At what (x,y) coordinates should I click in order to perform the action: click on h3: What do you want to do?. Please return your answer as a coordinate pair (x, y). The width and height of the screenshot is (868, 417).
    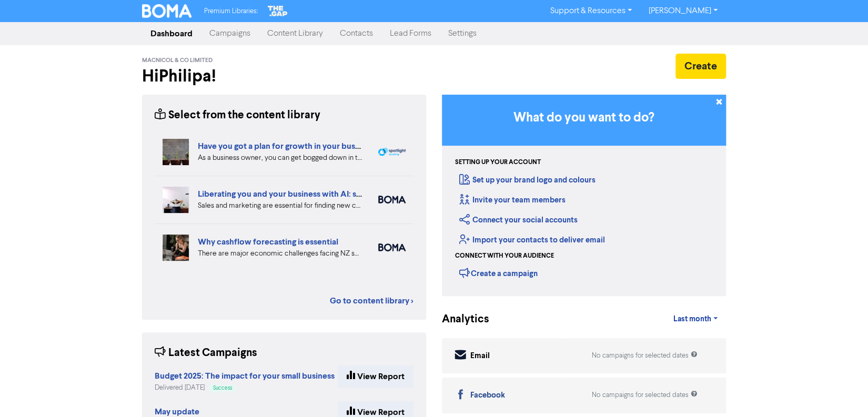
    Looking at the image, I should click on (584, 118).